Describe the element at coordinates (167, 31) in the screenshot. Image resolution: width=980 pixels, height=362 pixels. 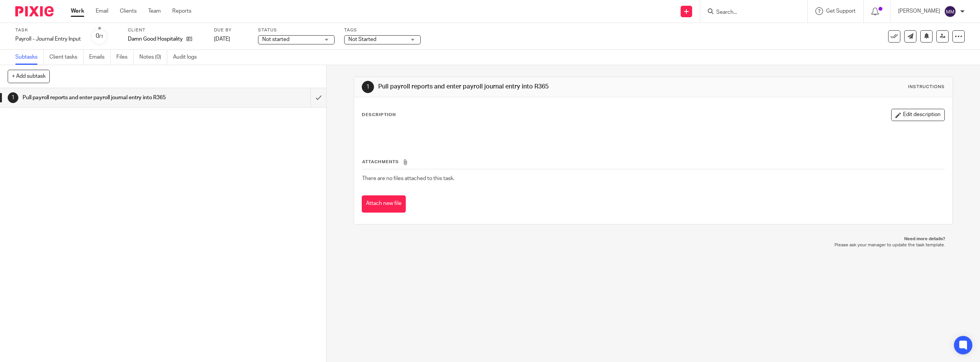
I see `label: Client` at that location.